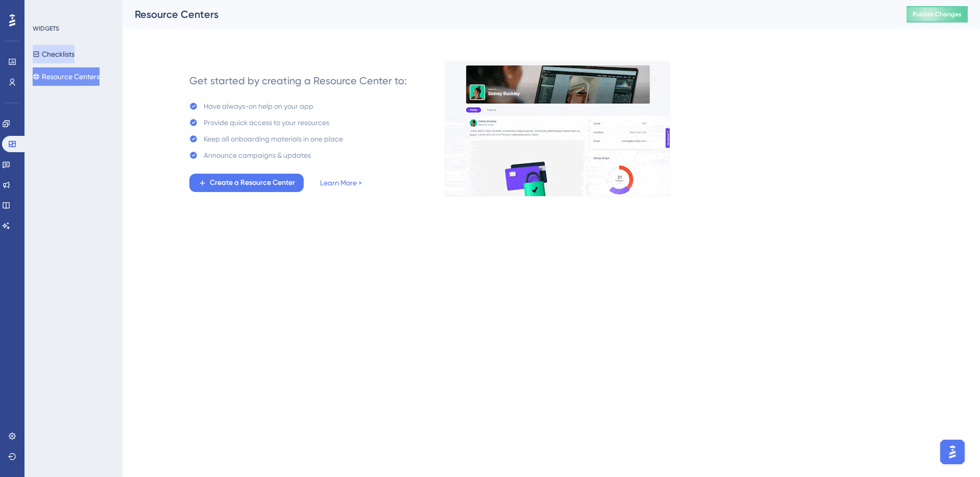  Describe the element at coordinates (258, 106) in the screenshot. I see `div: Have always-on help on your app` at that location.